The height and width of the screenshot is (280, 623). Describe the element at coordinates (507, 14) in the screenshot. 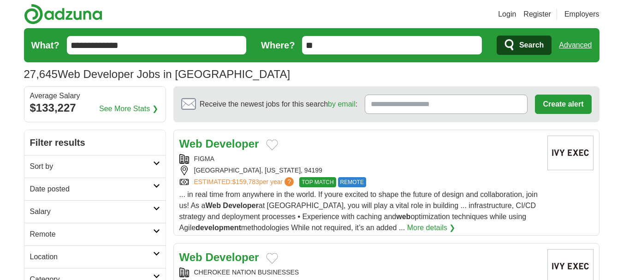

I see `a: Login` at that location.